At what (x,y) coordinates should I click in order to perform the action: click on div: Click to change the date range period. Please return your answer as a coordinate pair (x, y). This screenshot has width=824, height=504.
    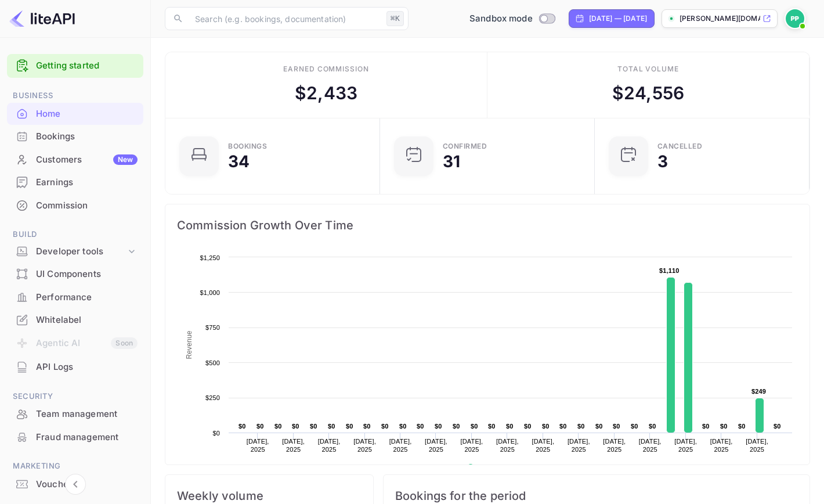
    Looking at the image, I should click on (612, 19).